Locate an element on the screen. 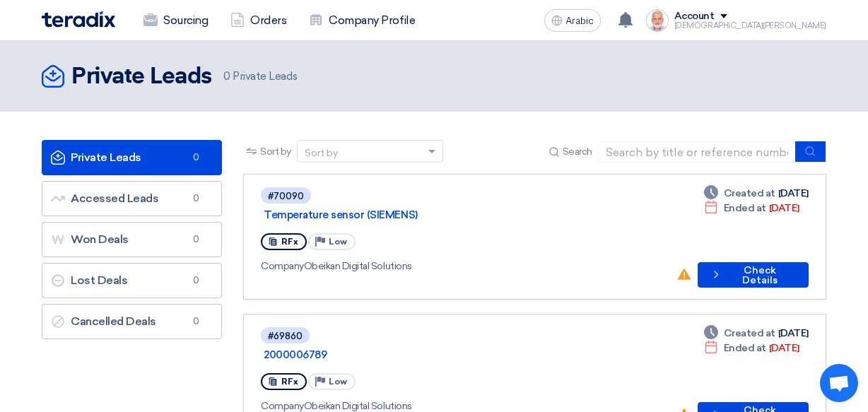 This screenshot has height=412, width=868. a: Temperature sensor (SIEMENS) is located at coordinates (440, 215).